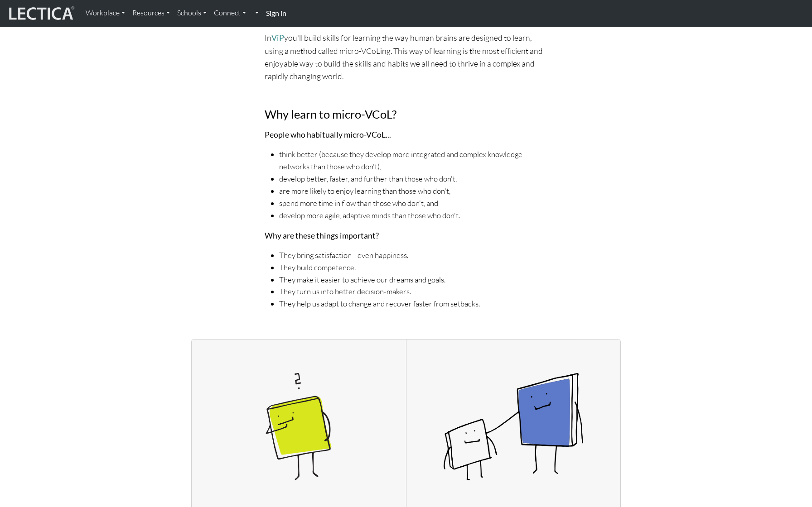 This screenshot has height=507, width=812. What do you see at coordinates (413, 255) in the screenshot?
I see `li: They bring satisfaction—even happiness.` at bounding box center [413, 255].